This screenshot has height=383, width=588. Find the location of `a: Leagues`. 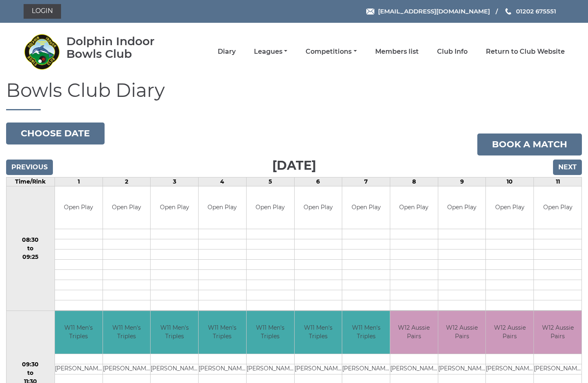

a: Leagues is located at coordinates (271, 51).